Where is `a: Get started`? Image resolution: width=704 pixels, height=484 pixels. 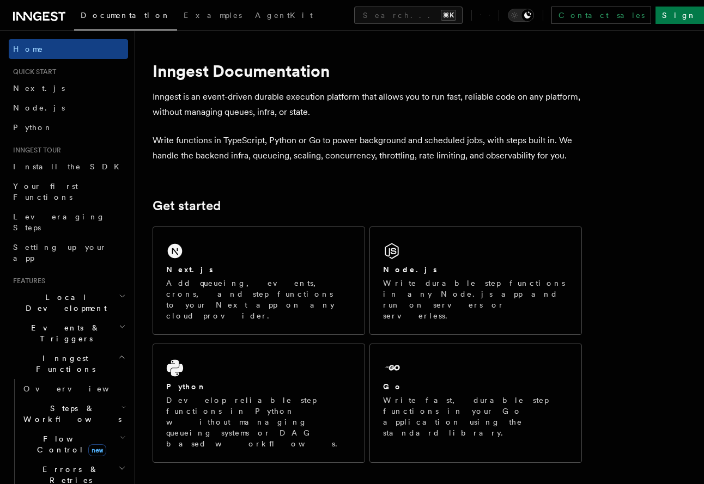
a: Get started is located at coordinates (186, 206).